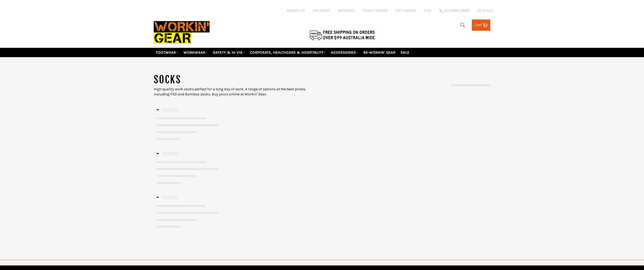  What do you see at coordinates (196, 52) in the screenshot?
I see `a: WORKWEAR` at bounding box center [196, 52].